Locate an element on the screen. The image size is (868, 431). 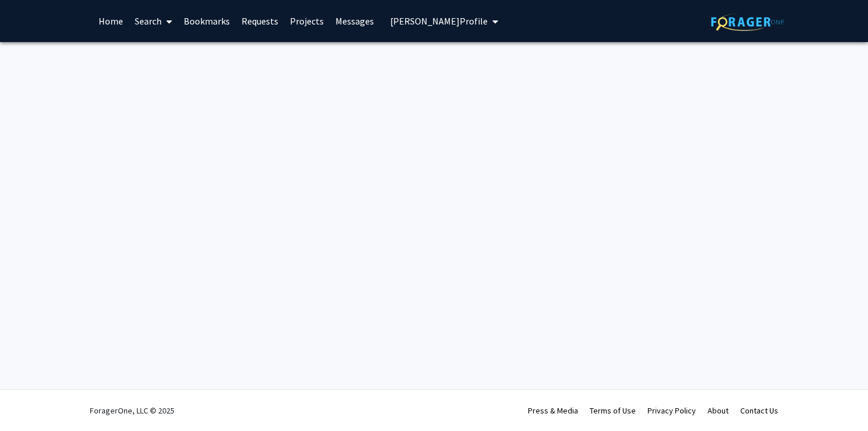
a: Projects is located at coordinates (307, 21).